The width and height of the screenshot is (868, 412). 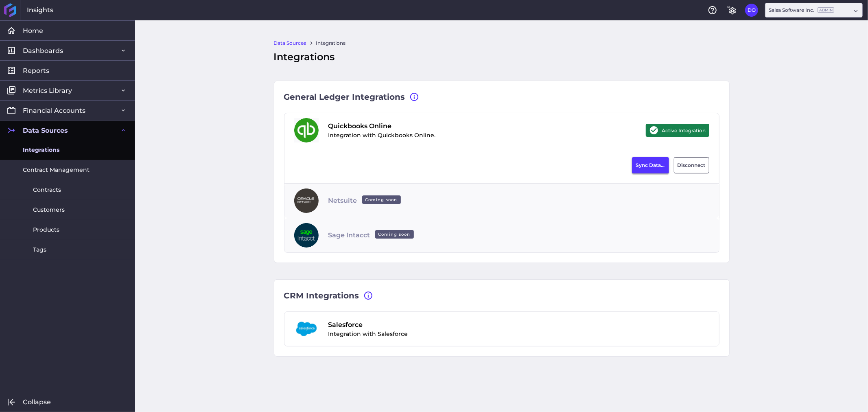 What do you see at coordinates (502, 97) in the screenshot?
I see `div: General Ledger Integrations` at bounding box center [502, 97].